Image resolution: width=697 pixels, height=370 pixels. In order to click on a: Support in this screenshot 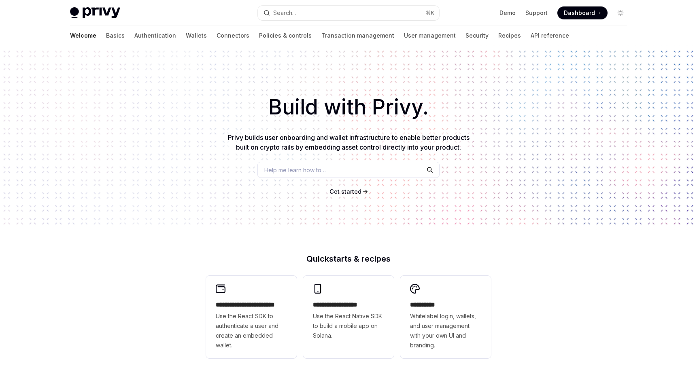, I will do `click(536, 13)`.